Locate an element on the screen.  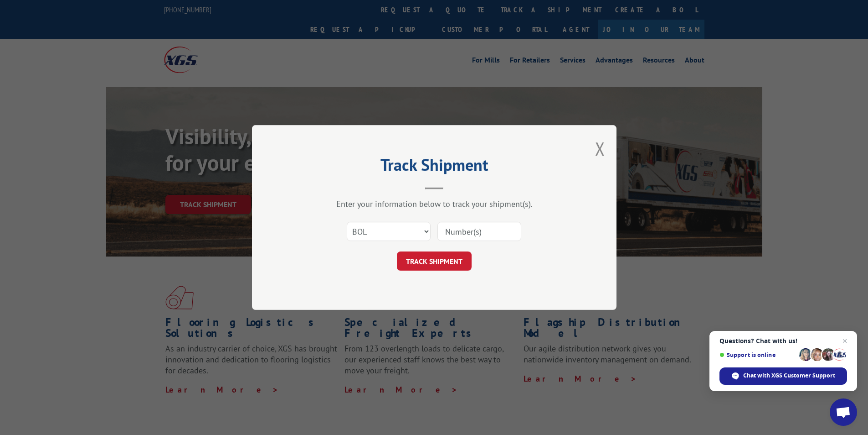
div: Open chat is located at coordinates (844, 412).